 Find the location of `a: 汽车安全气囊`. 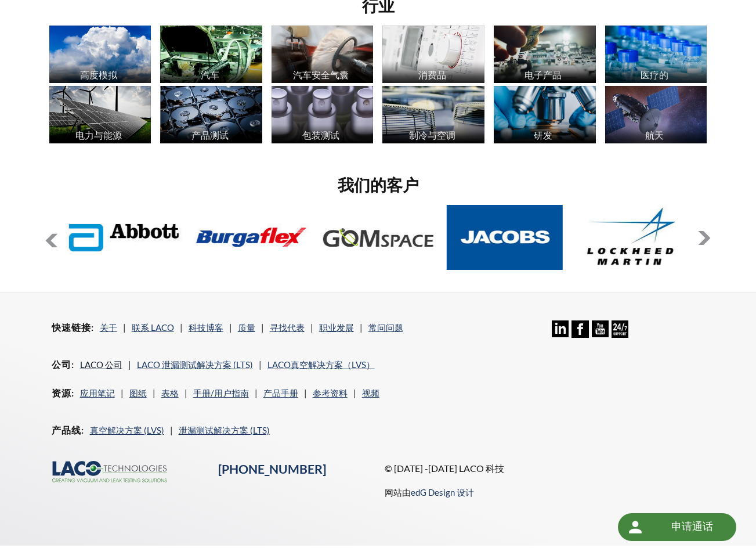

a: 汽车安全气囊 is located at coordinates (322, 56).